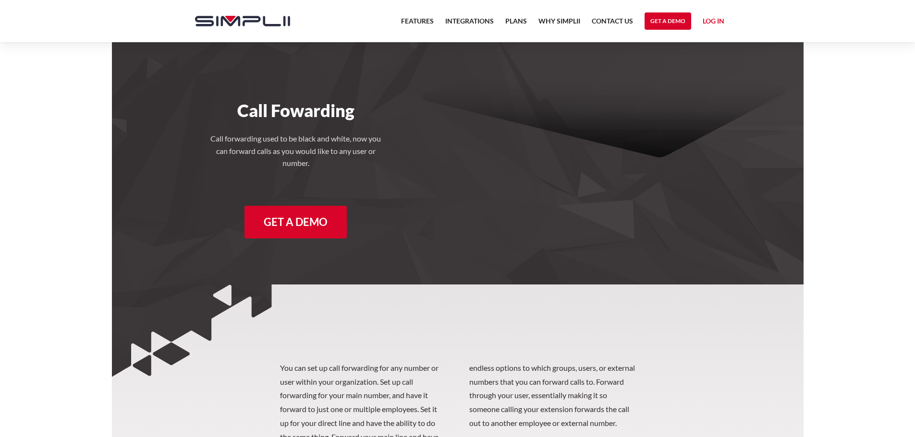 The image size is (915, 437). I want to click on a: Plans, so click(516, 24).